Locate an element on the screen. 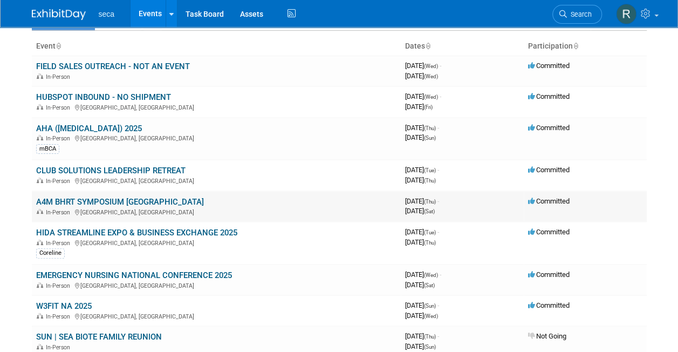 This screenshot has height=352, width=678. a: EMERGENCY NURSING NATIONAL CONFERENCE 2025 is located at coordinates (134, 275).